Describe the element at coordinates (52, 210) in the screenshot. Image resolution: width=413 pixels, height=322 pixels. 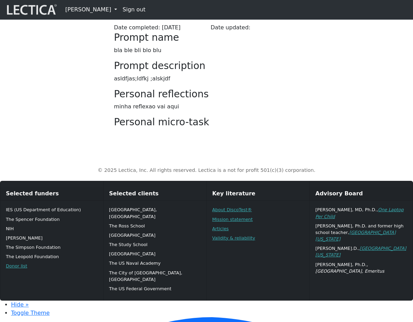
I see `p: IES (US Department of Education)` at that location.